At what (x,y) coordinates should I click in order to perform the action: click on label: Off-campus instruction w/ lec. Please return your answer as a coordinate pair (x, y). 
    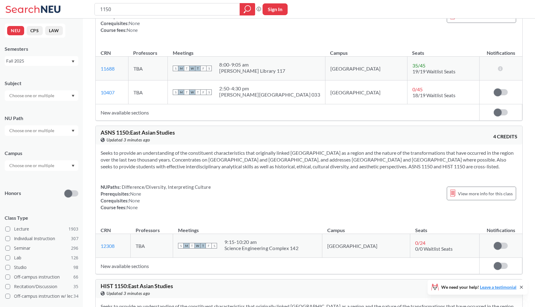
    Looking at the image, I should click on (42, 296).